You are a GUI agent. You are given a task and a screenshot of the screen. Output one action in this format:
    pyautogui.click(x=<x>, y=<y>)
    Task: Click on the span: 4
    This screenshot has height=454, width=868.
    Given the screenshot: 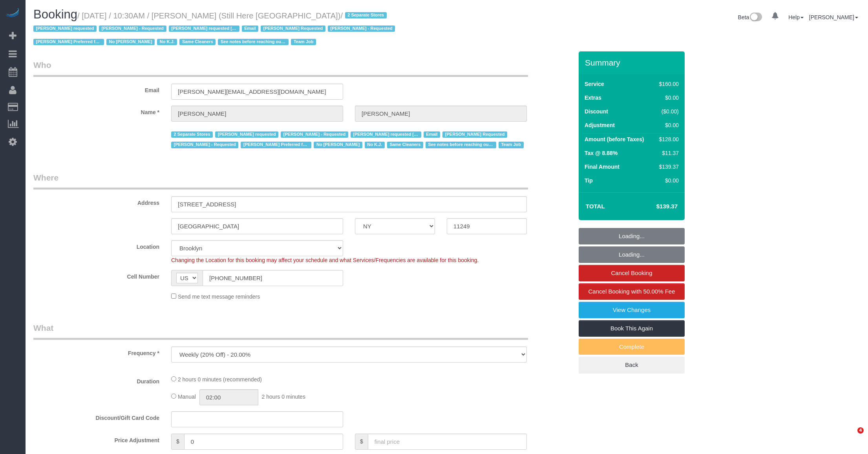 What is the action you would take?
    pyautogui.click(x=861, y=430)
    